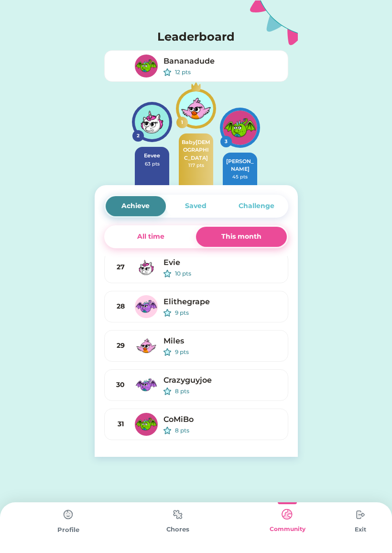  What do you see at coordinates (121, 306) in the screenshot?
I see `div: 28` at bounding box center [121, 306].